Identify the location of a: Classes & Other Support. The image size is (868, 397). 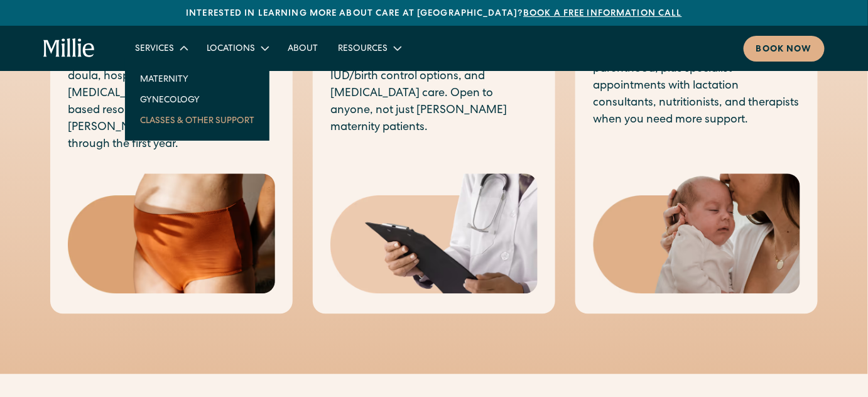
(197, 120).